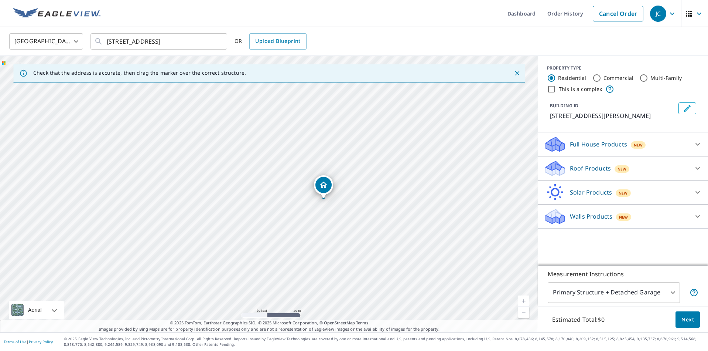  What do you see at coordinates (688, 108) in the screenshot?
I see `button: Edit building 1` at bounding box center [688, 108].